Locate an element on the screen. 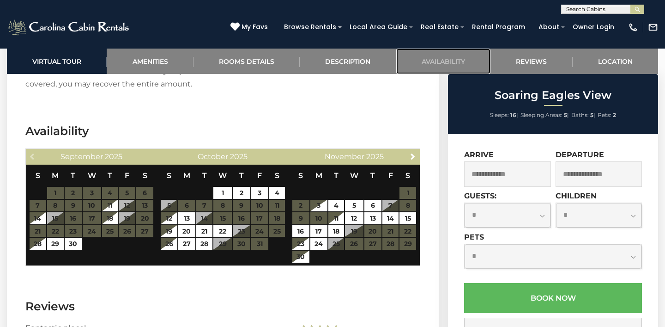 Image resolution: width=665 pixels, height=327 pixels. a: 26 is located at coordinates (169, 243).